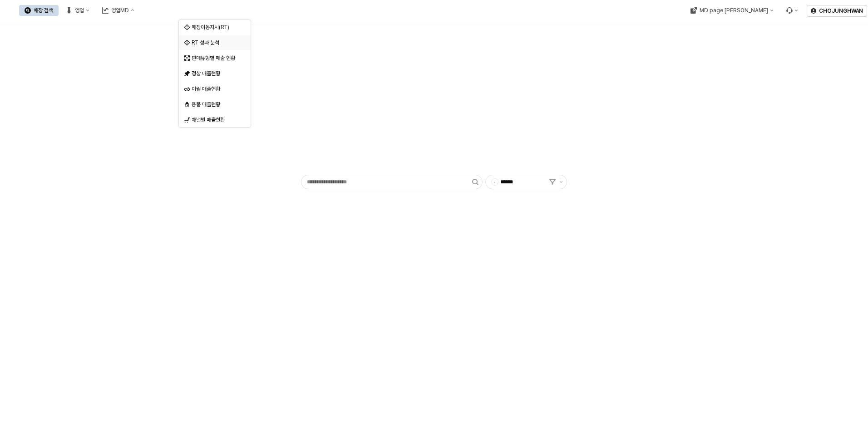  What do you see at coordinates (215, 74) in the screenshot?
I see `div: Select an option` at bounding box center [215, 74].